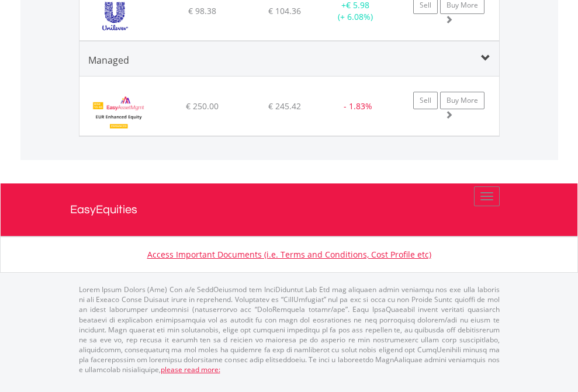 The image size is (578, 392). What do you see at coordinates (289, 255) in the screenshot?
I see `a: Access Important Documents (i.e. Terms and Conditions, Cost Profile etc)` at bounding box center [289, 255].